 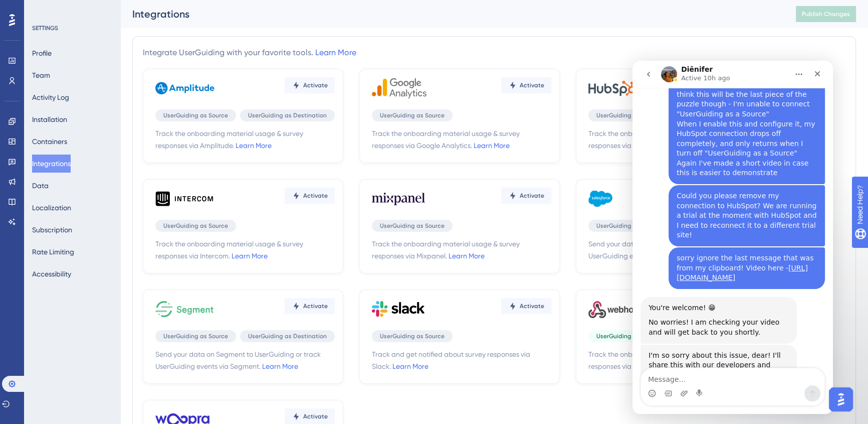 What do you see at coordinates (40, 186) in the screenshot?
I see `button: Data` at bounding box center [40, 186].